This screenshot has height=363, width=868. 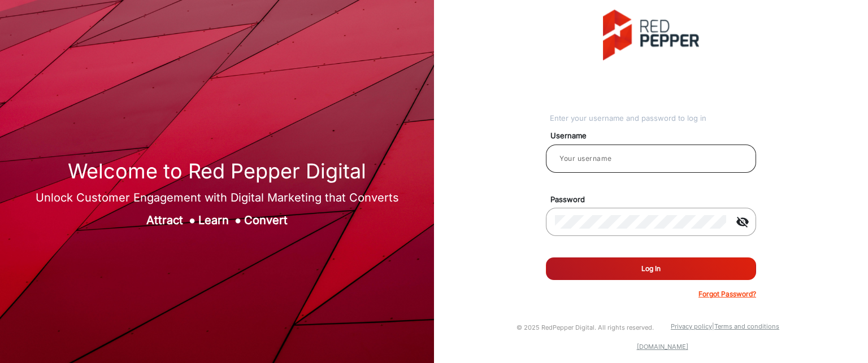 What do you see at coordinates (217, 197) in the screenshot?
I see `div: Unlock Customer Engagement with Digital Marketing that Converts` at bounding box center [217, 197].